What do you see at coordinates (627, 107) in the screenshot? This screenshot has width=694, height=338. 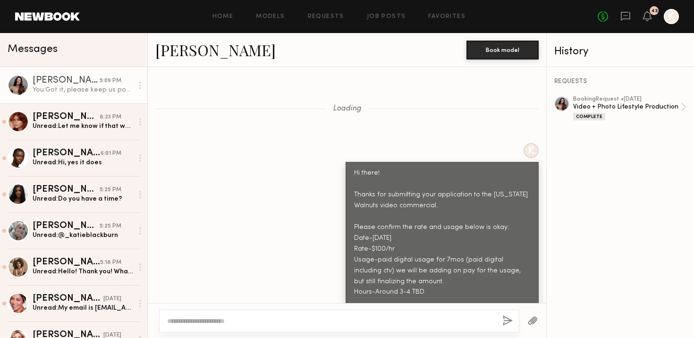 I see `div: Video + Photo Lifestyle Production` at bounding box center [627, 107].